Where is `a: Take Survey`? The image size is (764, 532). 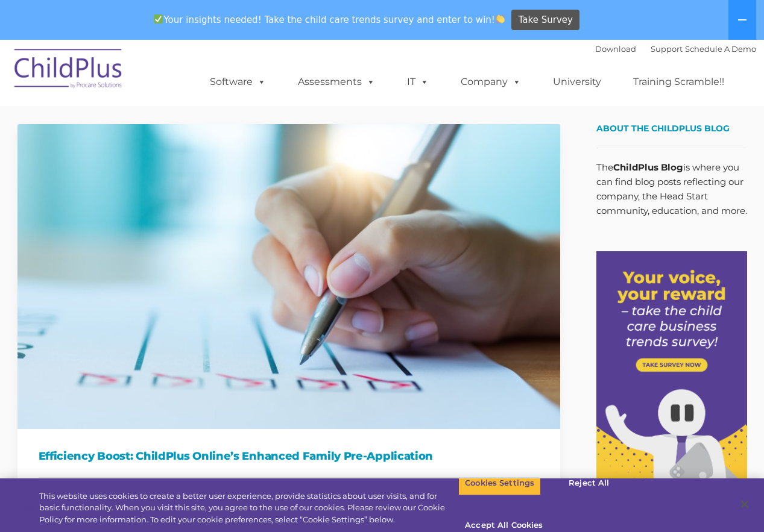 a: Take Survey is located at coordinates (545, 20).